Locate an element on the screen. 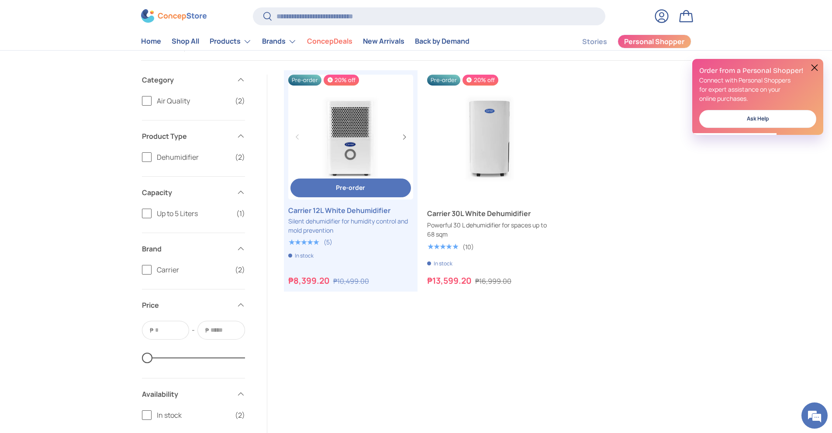  span: Category is located at coordinates (187, 80).